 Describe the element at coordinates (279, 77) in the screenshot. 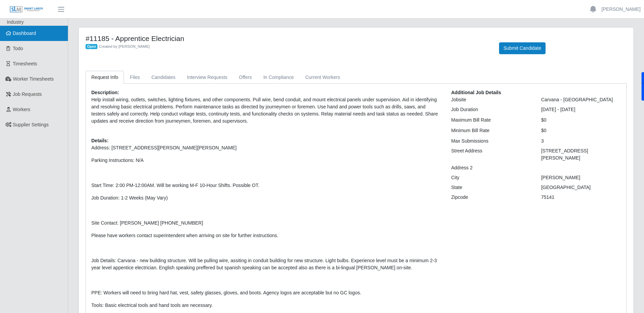

I see `a: In Compliance` at that location.